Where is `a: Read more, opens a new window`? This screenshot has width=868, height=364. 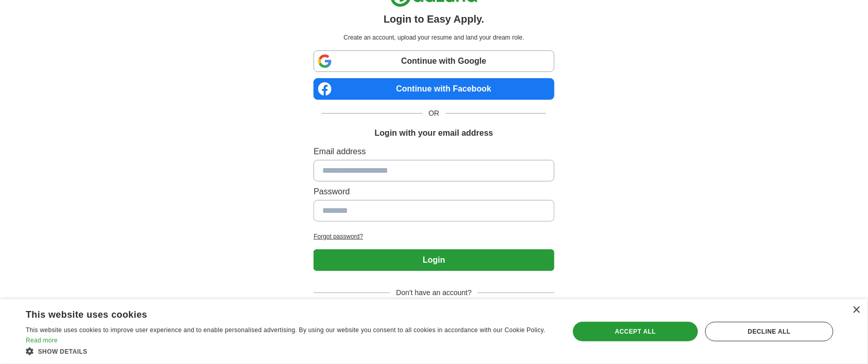 a: Read more, opens a new window is located at coordinates (42, 341).